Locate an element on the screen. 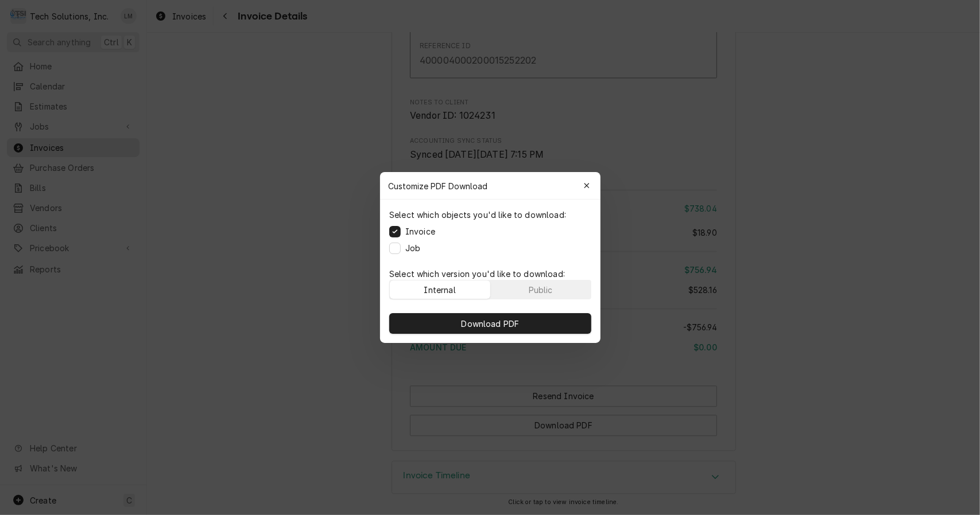 The width and height of the screenshot is (980, 515). button: Download PDF is located at coordinates (491, 324).